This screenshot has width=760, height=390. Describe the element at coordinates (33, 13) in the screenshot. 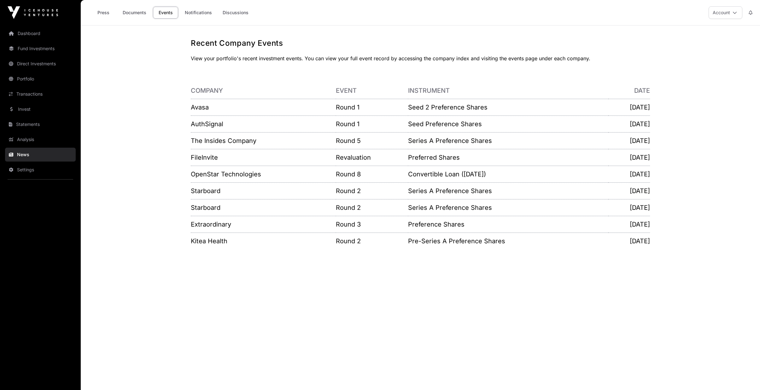

I see `img: Icehouse Ventures Logo` at that location.